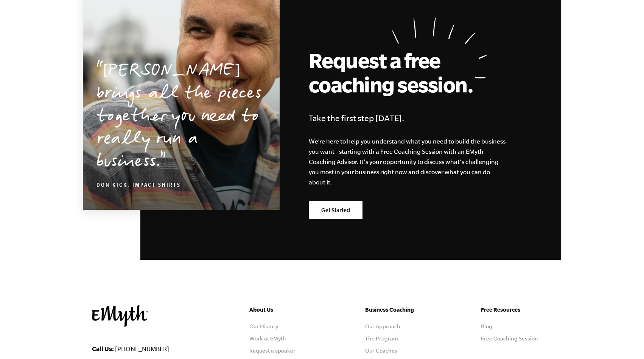  What do you see at coordinates (381, 339) in the screenshot?
I see `a: The Program` at bounding box center [381, 339].